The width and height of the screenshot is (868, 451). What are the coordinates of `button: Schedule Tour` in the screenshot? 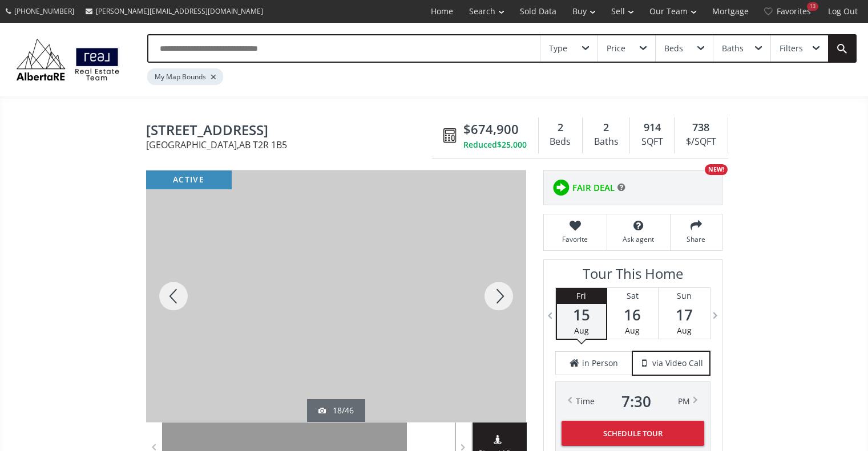 It's located at (633, 433).